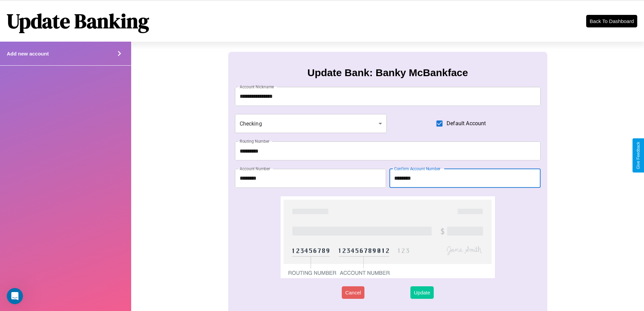  I want to click on div: Give Feedback, so click(638, 155).